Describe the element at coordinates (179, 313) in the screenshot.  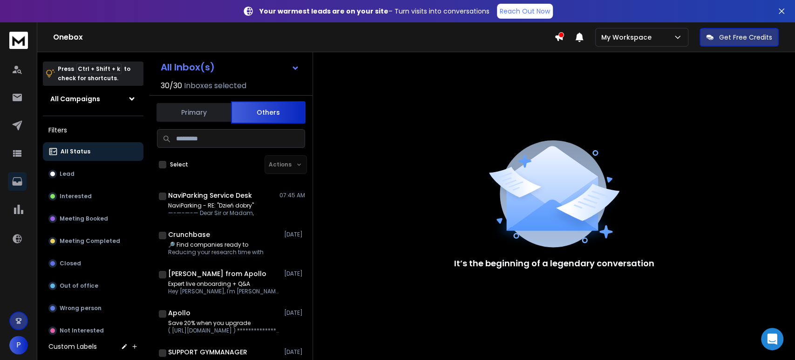
I see `h1: Apollo` at that location.